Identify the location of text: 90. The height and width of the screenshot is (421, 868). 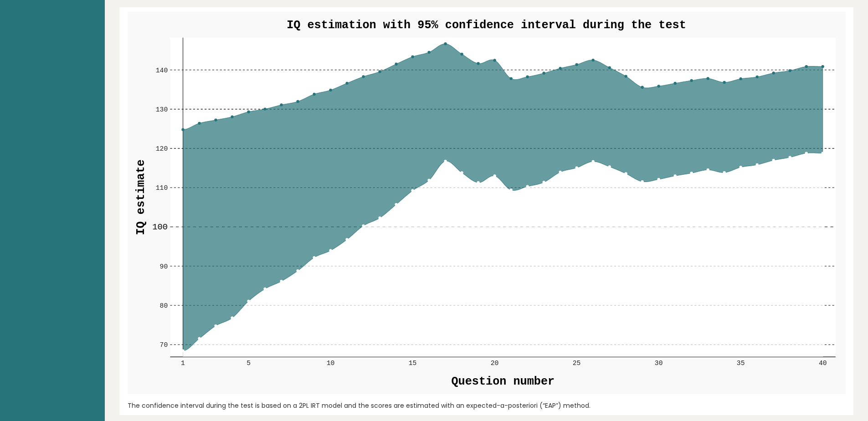
(163, 267).